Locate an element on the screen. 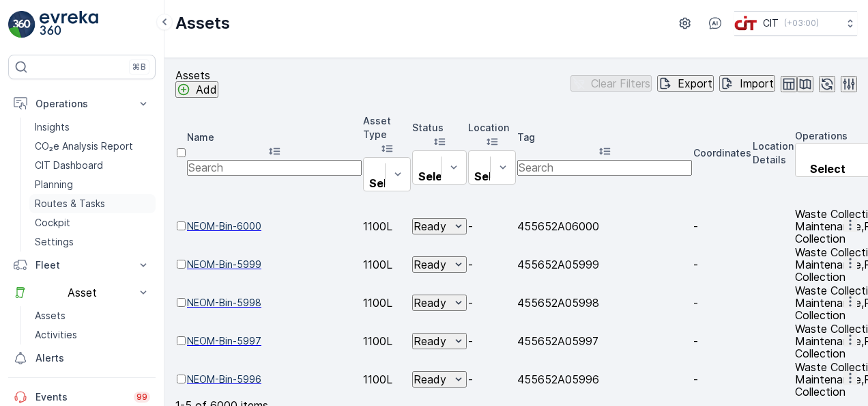  a: Alerts is located at coordinates (82, 358).